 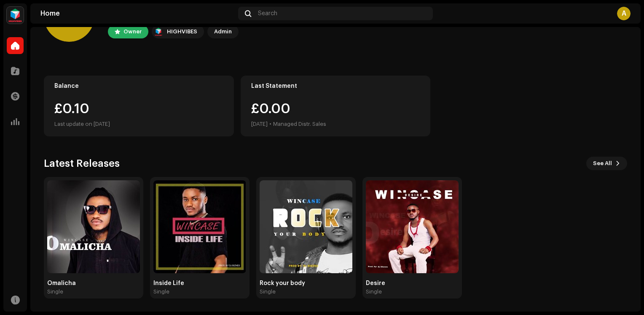 What do you see at coordinates (624, 13) in the screenshot?
I see `div: A` at bounding box center [624, 13].